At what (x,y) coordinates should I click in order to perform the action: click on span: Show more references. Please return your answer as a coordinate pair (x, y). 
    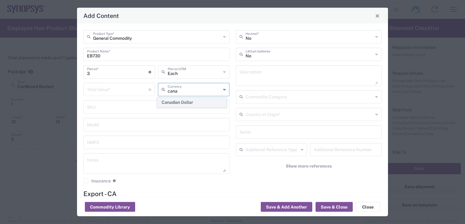
    Looking at the image, I should click on (308, 166).